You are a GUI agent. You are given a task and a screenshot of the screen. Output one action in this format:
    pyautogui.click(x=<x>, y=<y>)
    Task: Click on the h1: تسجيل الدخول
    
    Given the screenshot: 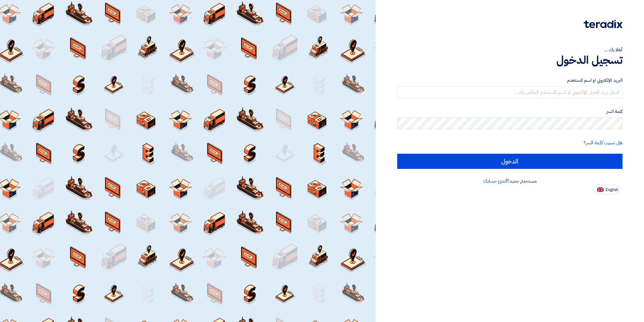 What is the action you would take?
    pyautogui.click(x=510, y=60)
    